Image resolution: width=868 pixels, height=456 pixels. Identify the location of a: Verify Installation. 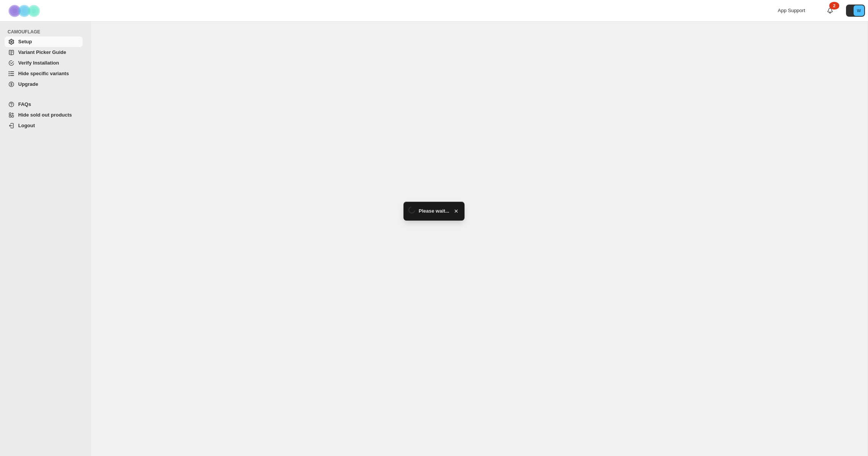
(43, 63).